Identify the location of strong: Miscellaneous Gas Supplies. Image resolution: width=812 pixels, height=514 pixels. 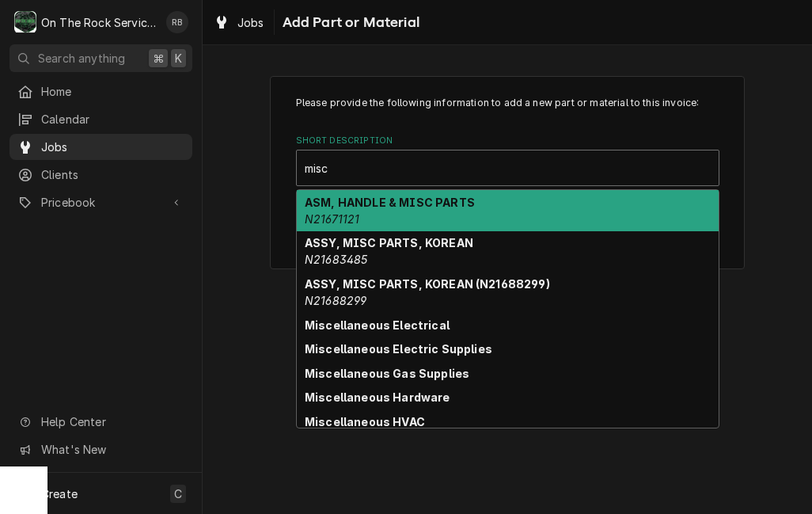
(387, 373).